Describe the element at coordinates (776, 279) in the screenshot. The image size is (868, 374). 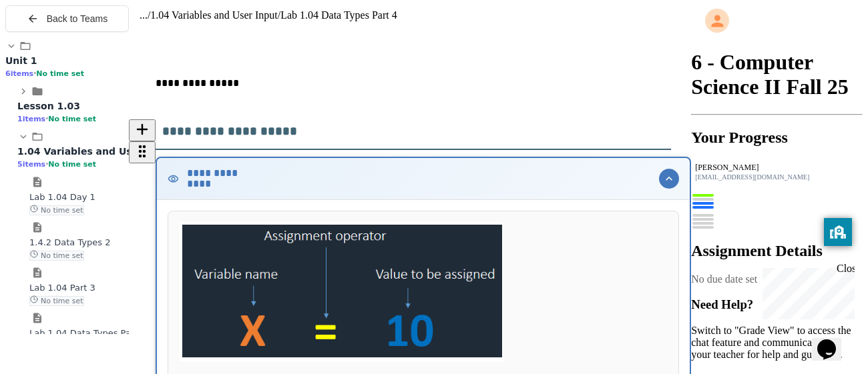
I see `div: No due date set` at that location.